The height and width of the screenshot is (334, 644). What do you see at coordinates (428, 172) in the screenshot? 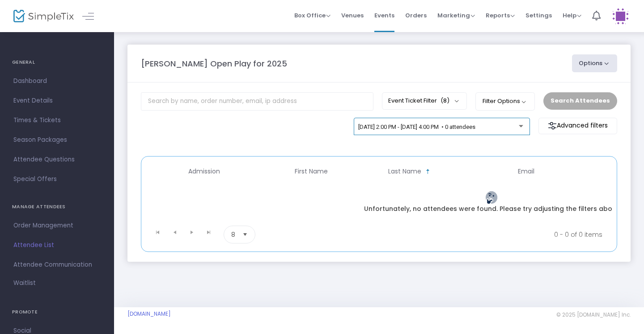
I see `span: Sortable` at bounding box center [428, 172].